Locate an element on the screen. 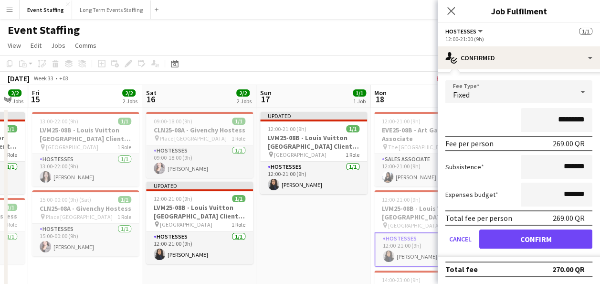 The image size is (600, 284). span: Week 33 is located at coordinates (43, 78).